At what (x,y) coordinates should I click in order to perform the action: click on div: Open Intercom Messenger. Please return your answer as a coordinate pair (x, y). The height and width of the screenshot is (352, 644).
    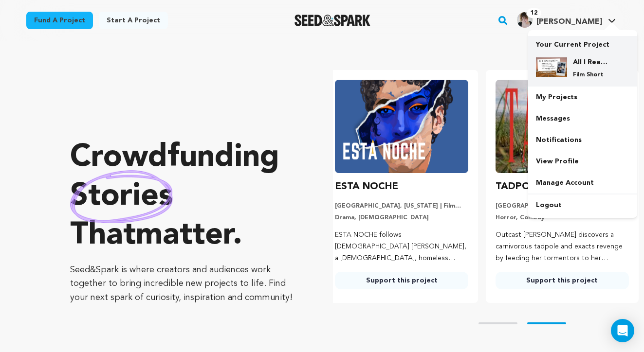
    Looking at the image, I should click on (623, 331).